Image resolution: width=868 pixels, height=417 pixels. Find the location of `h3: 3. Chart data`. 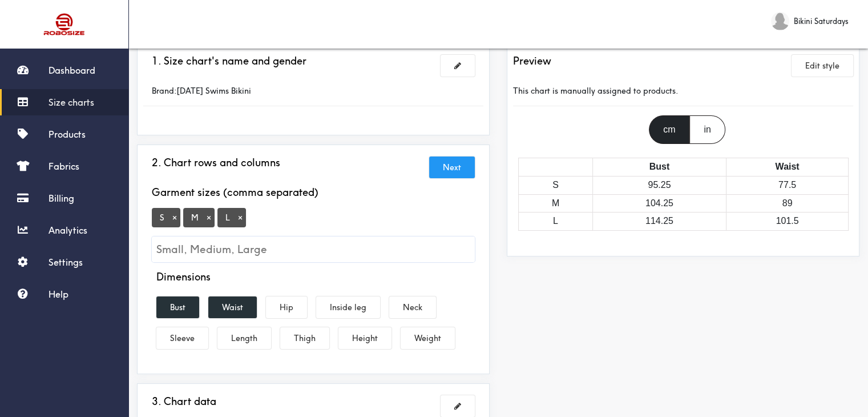

h3: 3. Chart data is located at coordinates (183, 402).